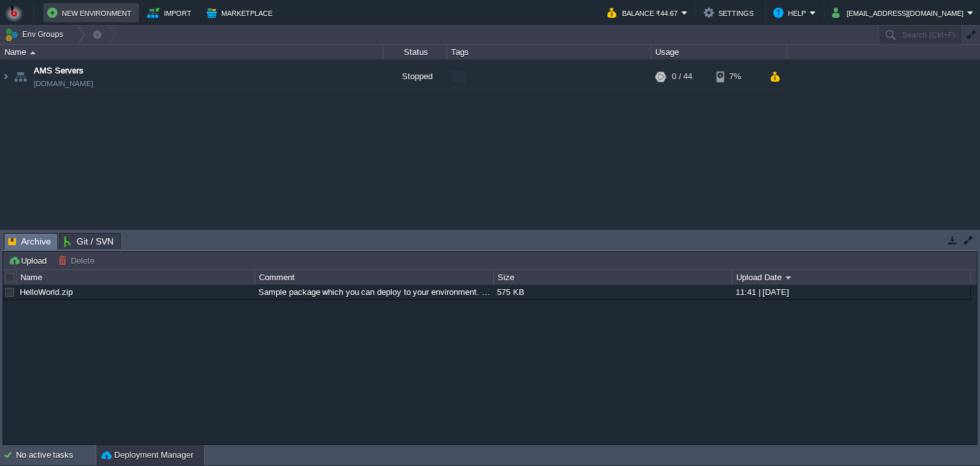  I want to click on button: Delete, so click(78, 260).